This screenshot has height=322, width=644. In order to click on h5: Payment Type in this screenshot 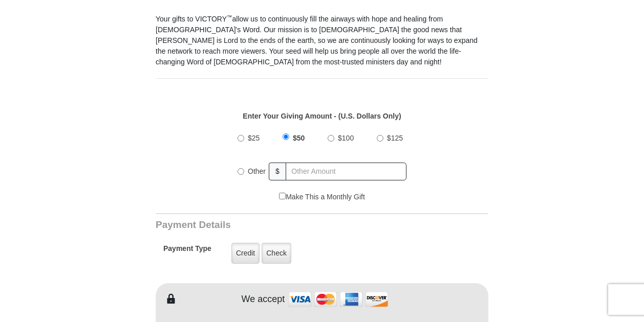, I will do `click(187, 251)`.